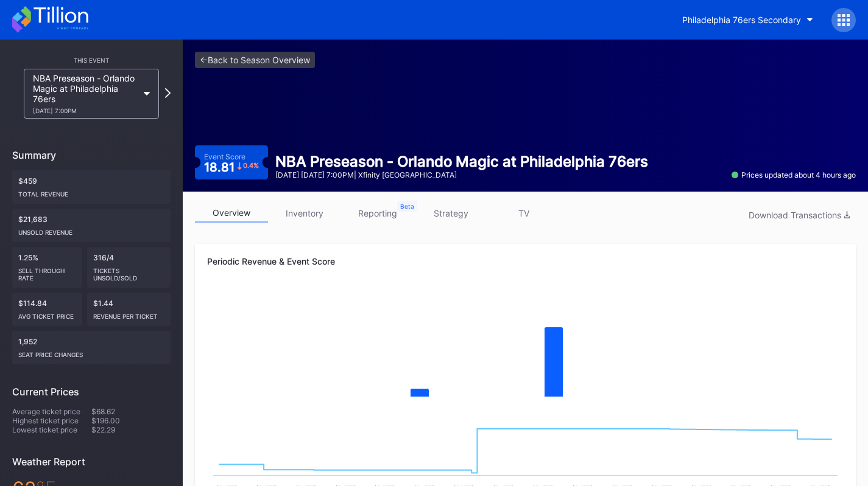  Describe the element at coordinates (747, 20) in the screenshot. I see `button: Philadelphia 76ers Secondary` at that location.